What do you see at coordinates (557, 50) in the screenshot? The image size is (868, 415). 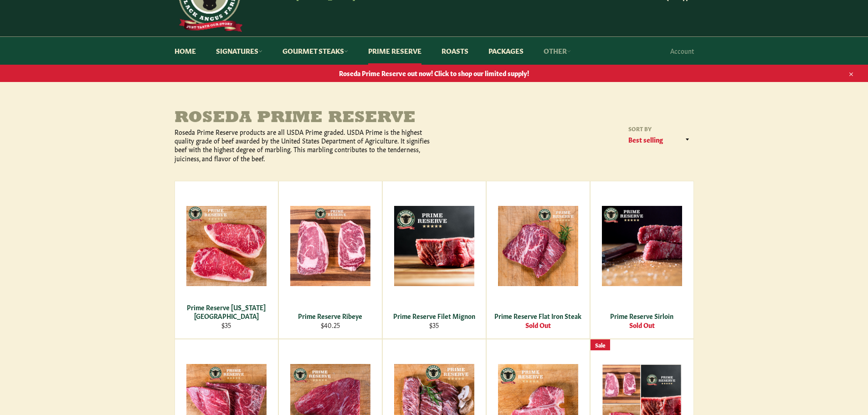 I see `a: Other` at bounding box center [557, 50].